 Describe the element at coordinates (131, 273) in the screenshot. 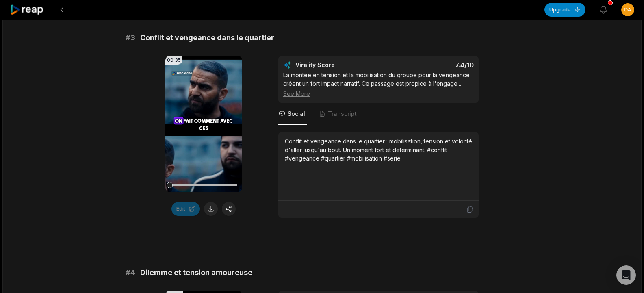

I see `span: # 4` at that location.